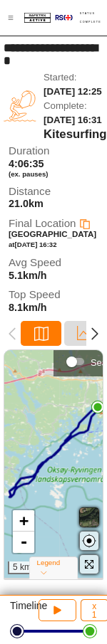 This screenshot has width=107, height=644. I want to click on span: Legend, so click(48, 562).